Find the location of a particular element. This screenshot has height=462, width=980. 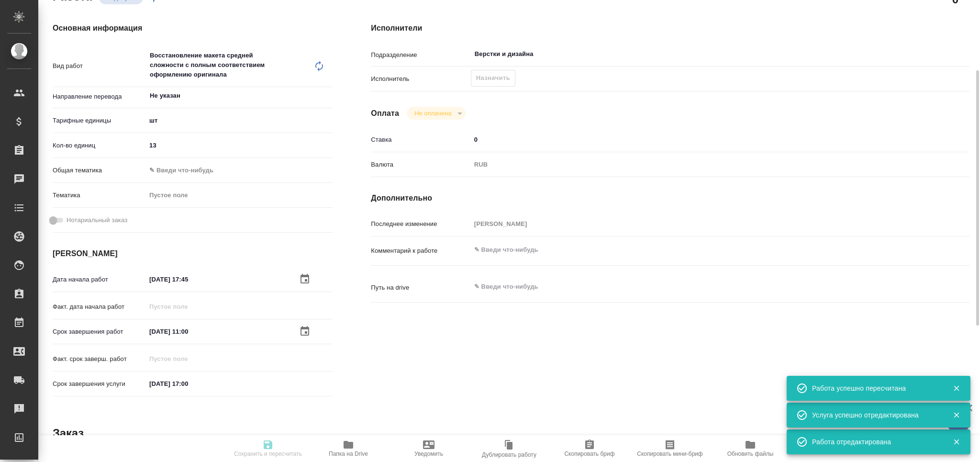

p: Последнее изменение is located at coordinates (420, 224).